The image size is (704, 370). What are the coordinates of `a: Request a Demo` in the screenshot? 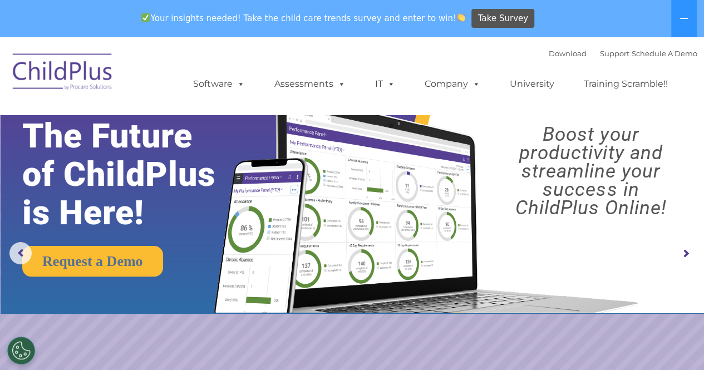 It's located at (92, 261).